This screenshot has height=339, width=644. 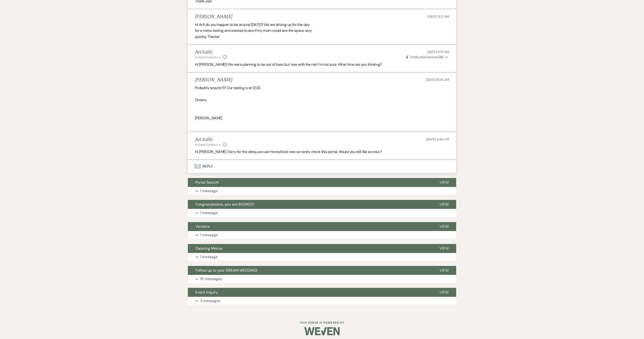 I want to click on button: 3 messages, so click(x=322, y=301).